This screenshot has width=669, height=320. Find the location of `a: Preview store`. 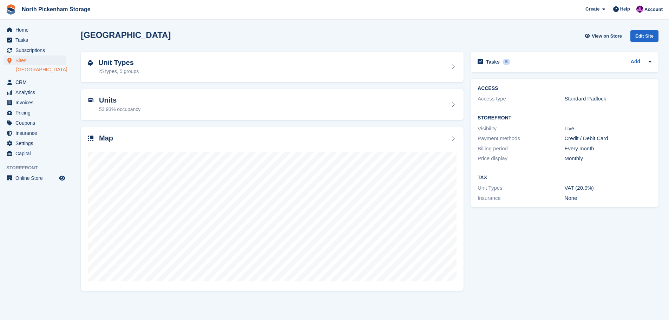

a: Preview store is located at coordinates (62, 178).